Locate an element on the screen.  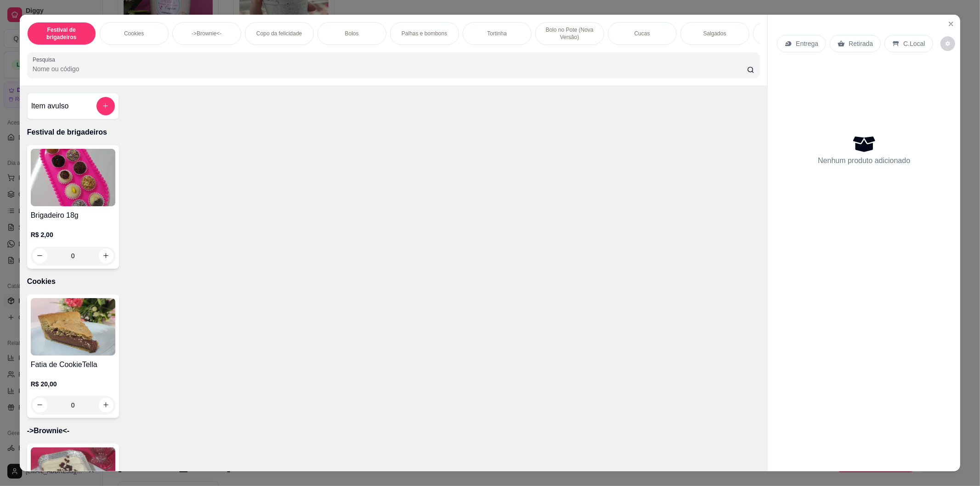
h4: Fatia de CookieTella is located at coordinates (73, 365).